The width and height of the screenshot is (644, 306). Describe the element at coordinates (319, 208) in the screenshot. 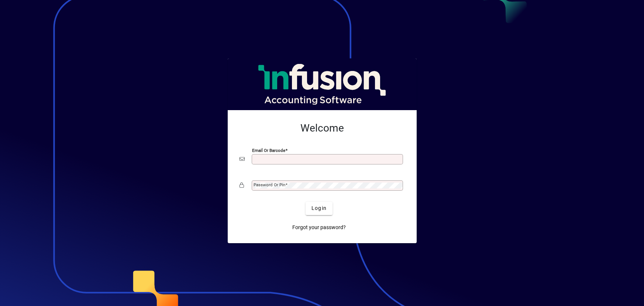

I see `button: Login` at that location.